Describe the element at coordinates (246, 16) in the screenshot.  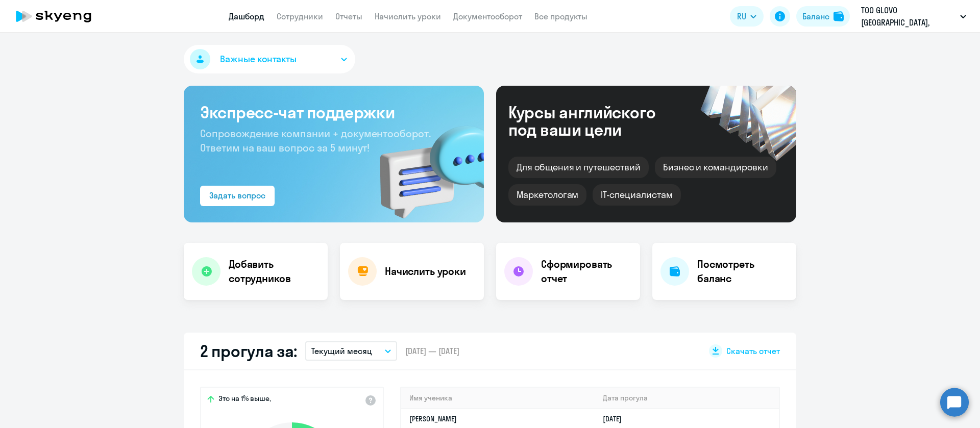
I see `a: Дашборд` at that location.